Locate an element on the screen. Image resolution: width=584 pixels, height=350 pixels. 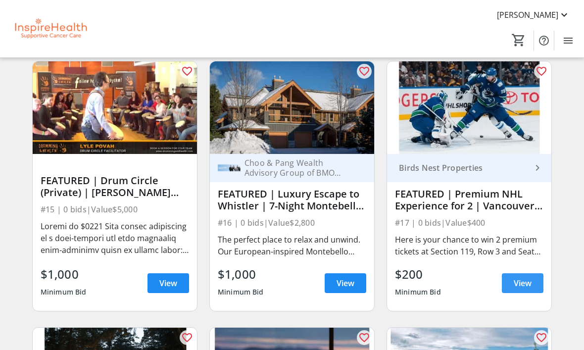
div: #17 | 0 bids | Value $400 is located at coordinates (469, 223).